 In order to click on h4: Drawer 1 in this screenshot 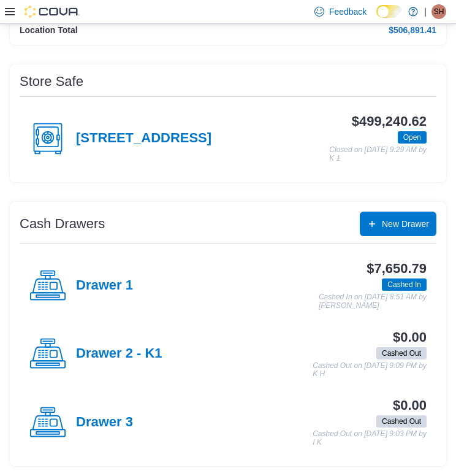, I will do `click(104, 286)`.